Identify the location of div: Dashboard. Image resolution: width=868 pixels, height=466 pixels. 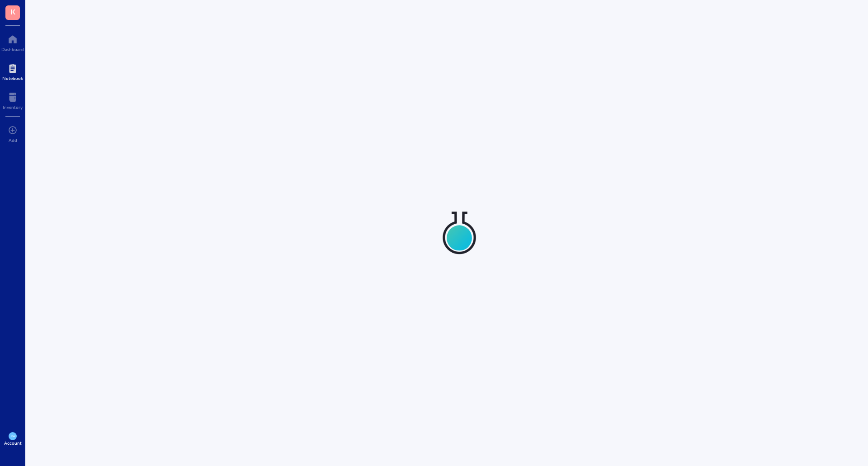
(13, 49).